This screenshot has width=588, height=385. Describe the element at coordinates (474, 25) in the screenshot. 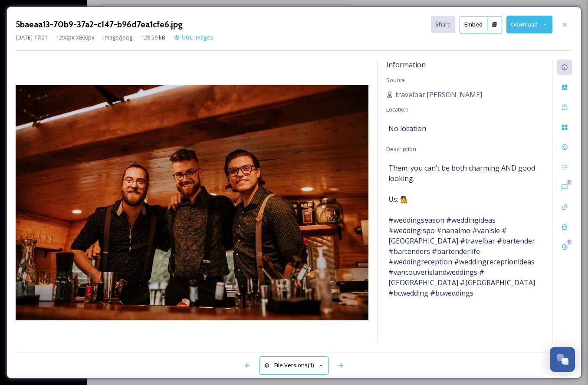

I see `button: Embed` at that location.